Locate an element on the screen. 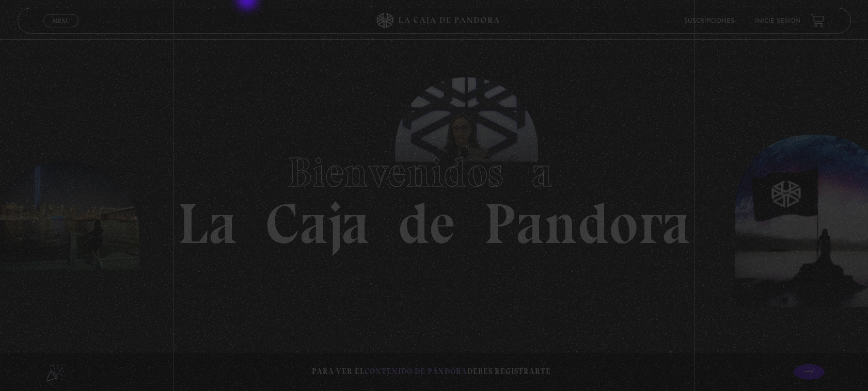  a: View your shopping cart is located at coordinates (817, 21).